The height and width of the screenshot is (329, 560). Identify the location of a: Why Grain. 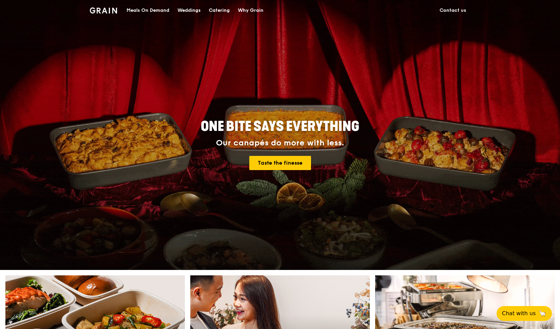
(251, 10).